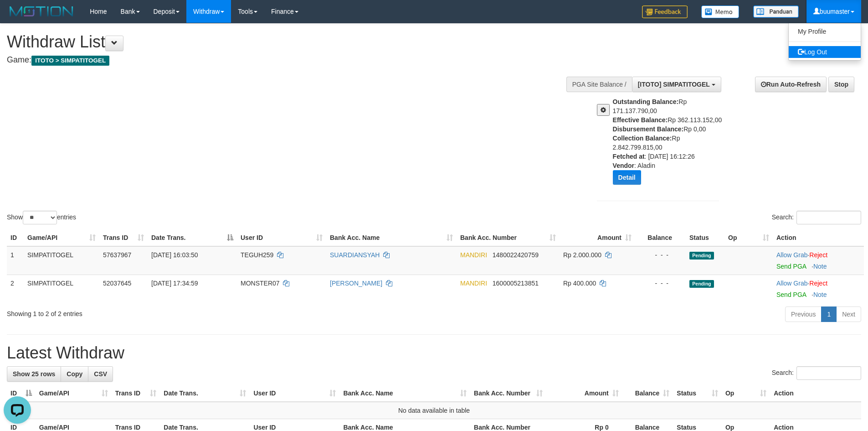  Describe the element at coordinates (34, 374) in the screenshot. I see `span: Show 25 rows` at that location.